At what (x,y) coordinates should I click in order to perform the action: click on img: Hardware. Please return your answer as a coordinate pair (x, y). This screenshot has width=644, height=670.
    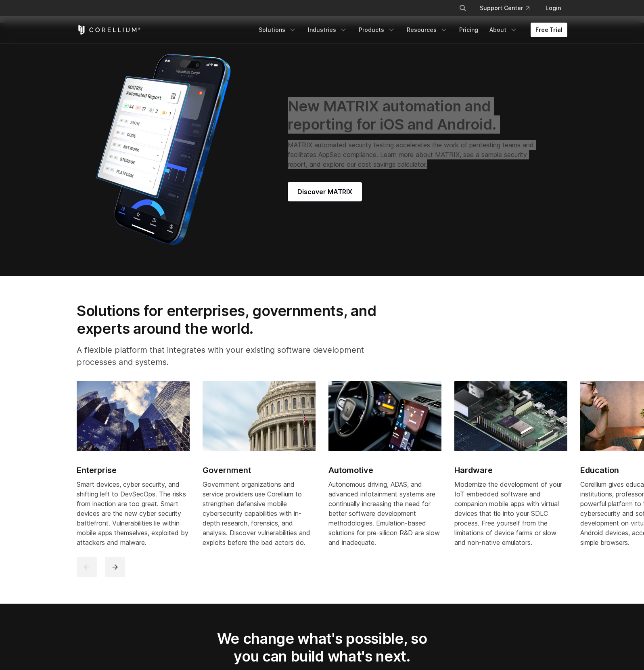
    Looking at the image, I should click on (511, 416).